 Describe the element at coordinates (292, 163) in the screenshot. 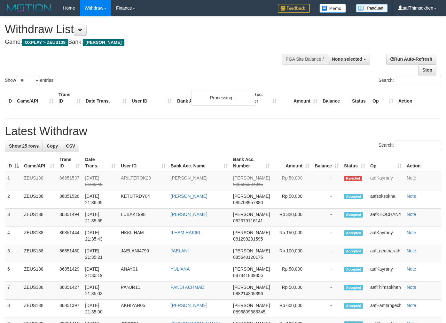

I see `th: Amount: activate to sort column ascending` at that location.